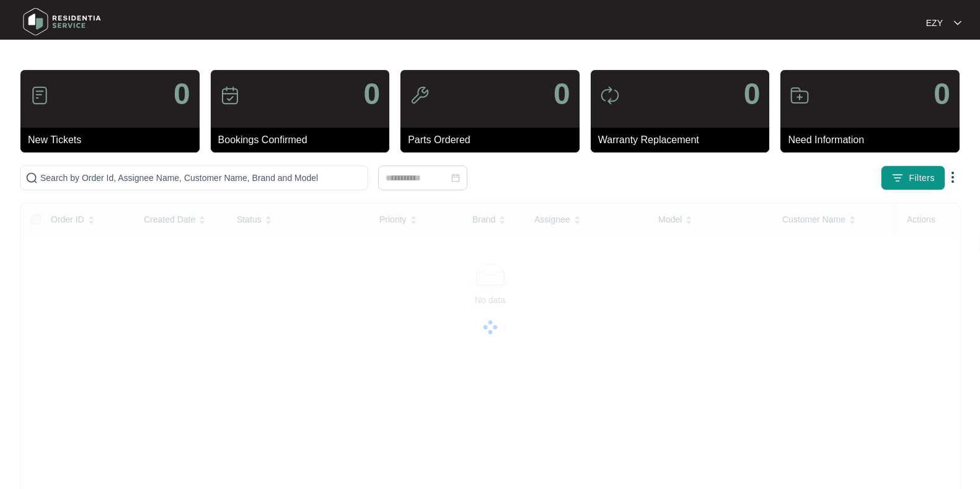  I want to click on button: filter iconFilters, so click(913, 178).